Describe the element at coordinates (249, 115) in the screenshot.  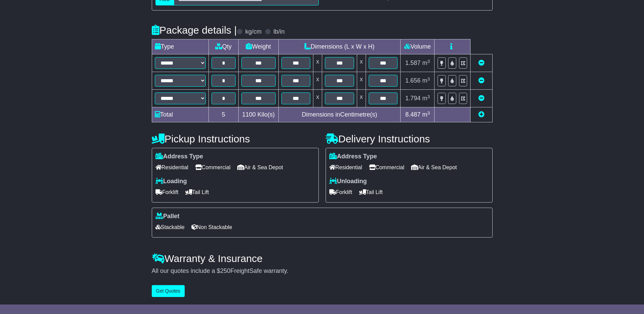
I see `span: 1100` at that location.